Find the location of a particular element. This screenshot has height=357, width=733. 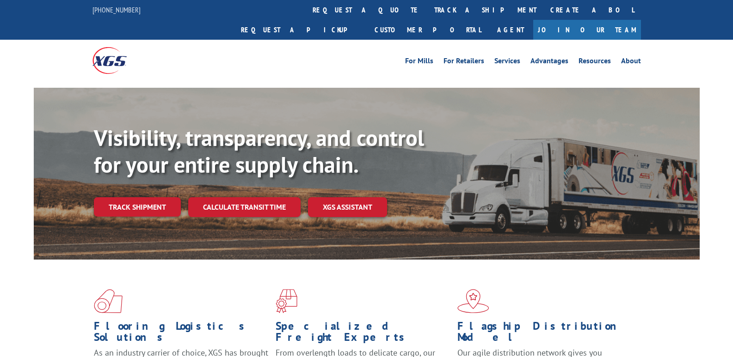

h1: Specialized Freight Experts is located at coordinates (363, 334).